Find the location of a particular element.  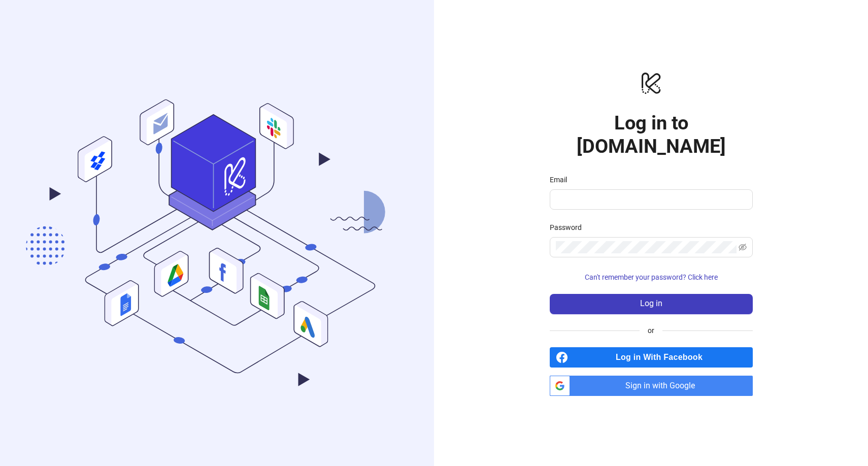

span: Log in is located at coordinates (651, 304).